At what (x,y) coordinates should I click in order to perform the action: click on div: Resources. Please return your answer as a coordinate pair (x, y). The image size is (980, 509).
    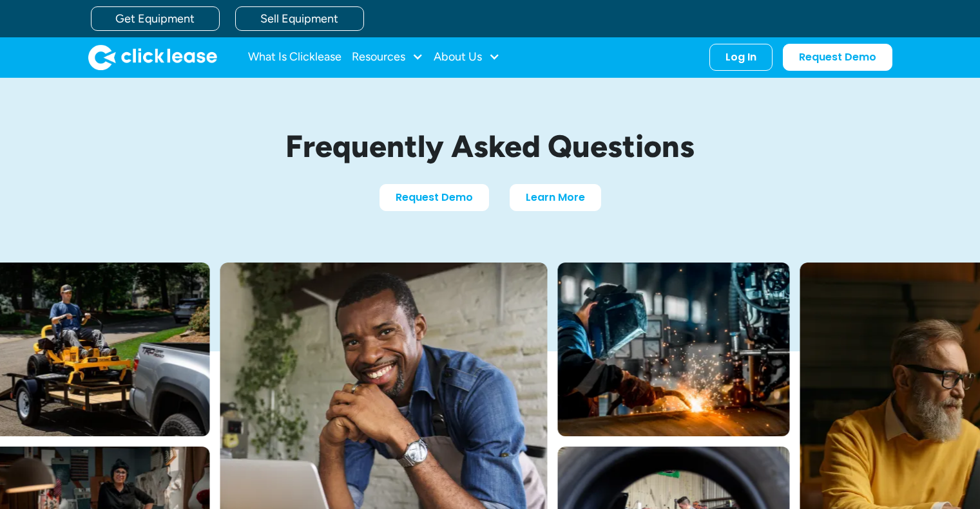
    Looking at the image, I should click on (387, 57).